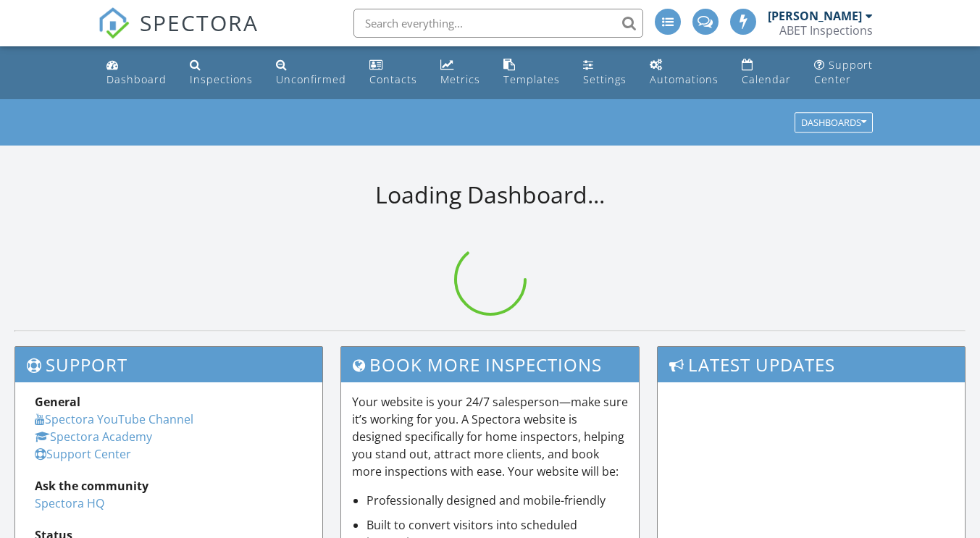 The image size is (980, 538). I want to click on a: Automations (Advanced), so click(683, 72).